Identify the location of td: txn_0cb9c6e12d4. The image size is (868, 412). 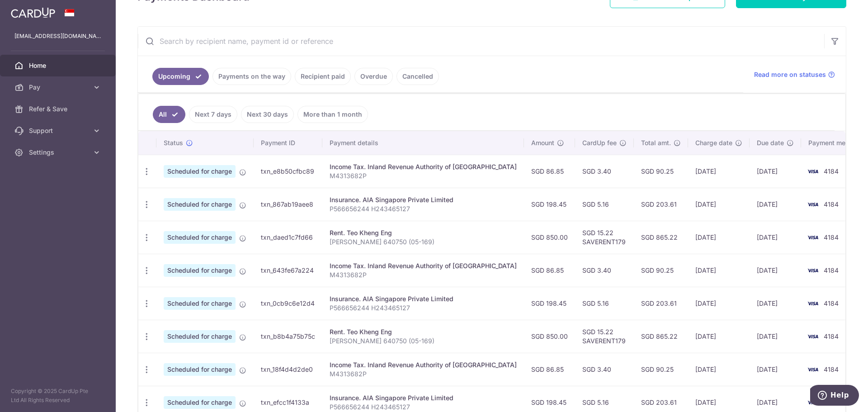
(288, 303).